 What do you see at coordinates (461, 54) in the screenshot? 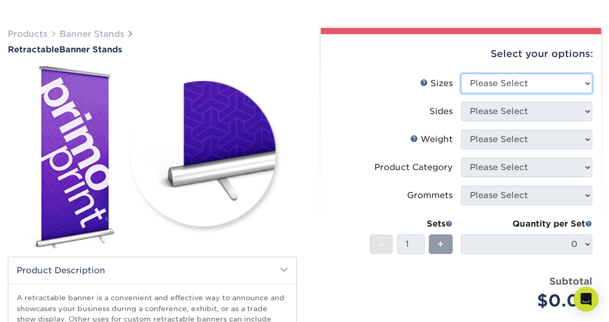
I see `div: Select your options:` at bounding box center [461, 54].